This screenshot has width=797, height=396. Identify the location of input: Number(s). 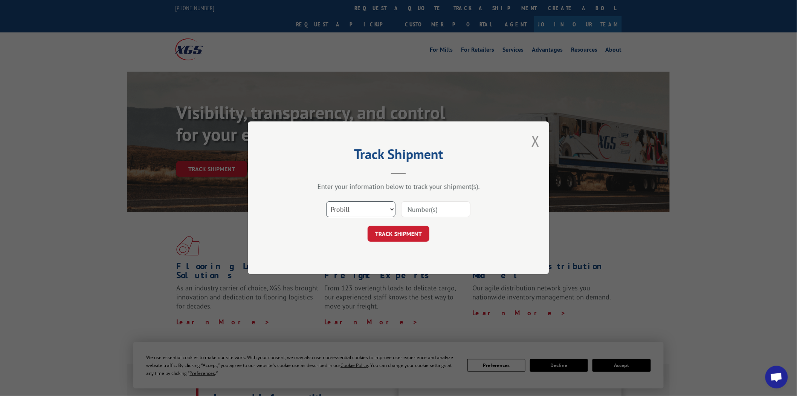
(436, 209).